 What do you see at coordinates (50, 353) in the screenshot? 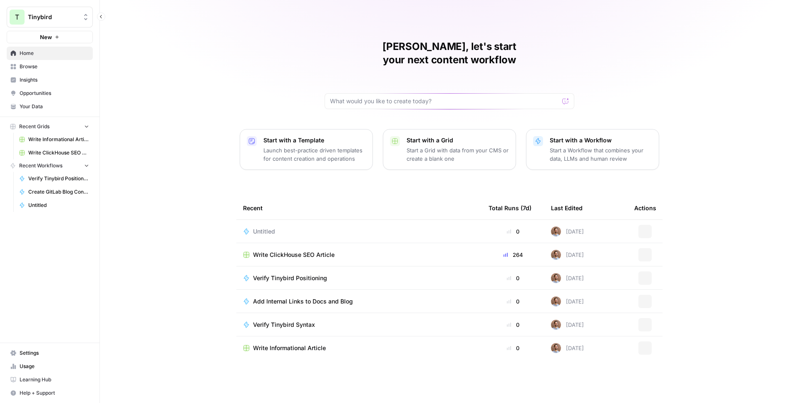
I see `a: Settings` at bounding box center [50, 353].